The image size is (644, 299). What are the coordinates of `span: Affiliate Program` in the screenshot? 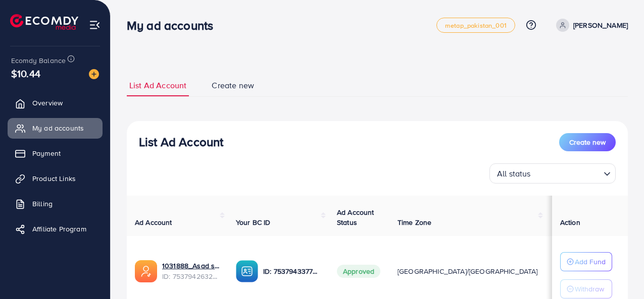 It's located at (59, 229).